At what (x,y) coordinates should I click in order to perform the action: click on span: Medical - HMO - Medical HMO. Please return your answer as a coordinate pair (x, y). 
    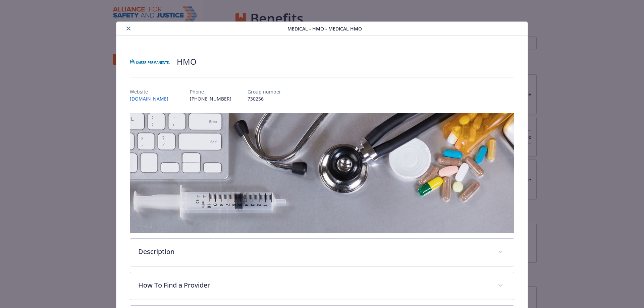
    Looking at the image, I should click on (324, 29).